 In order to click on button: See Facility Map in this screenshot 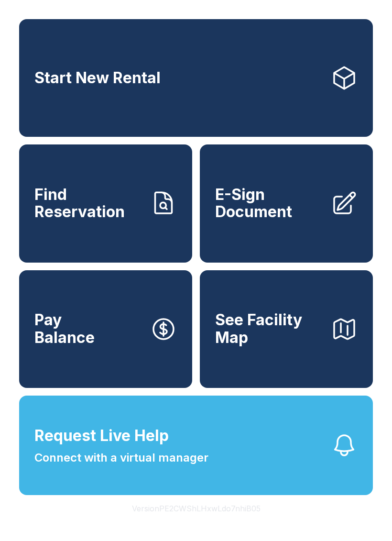, I will do `click(286, 329)`.